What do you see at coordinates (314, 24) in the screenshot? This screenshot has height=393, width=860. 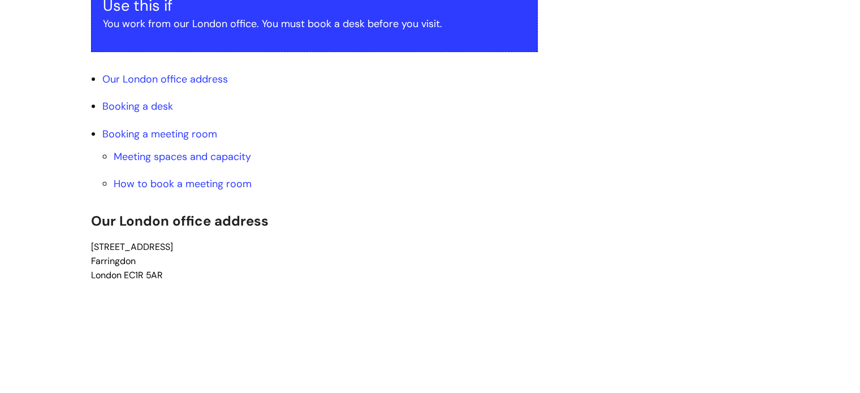 I see `p: You work from our London office. You must book a desk before you visit.` at bounding box center [314, 24].